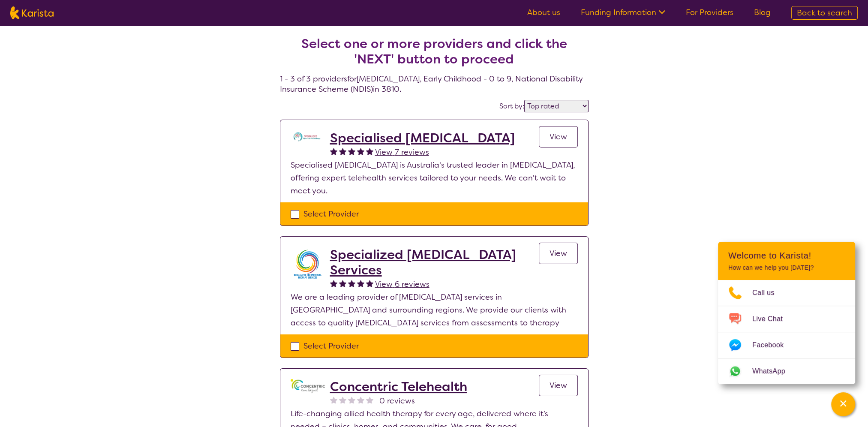  Describe the element at coordinates (32, 13) in the screenshot. I see `img: Karista logo` at that location.